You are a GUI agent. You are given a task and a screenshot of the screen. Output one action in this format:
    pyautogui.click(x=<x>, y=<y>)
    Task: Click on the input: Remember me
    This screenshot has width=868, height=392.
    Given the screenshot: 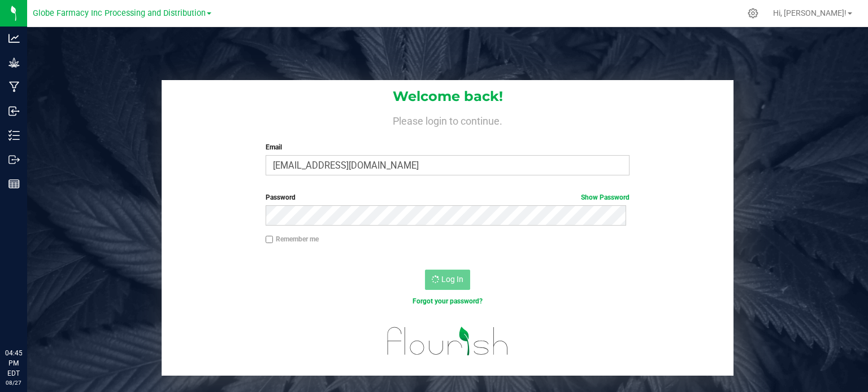 What is the action you would take?
    pyautogui.click(x=269, y=240)
    